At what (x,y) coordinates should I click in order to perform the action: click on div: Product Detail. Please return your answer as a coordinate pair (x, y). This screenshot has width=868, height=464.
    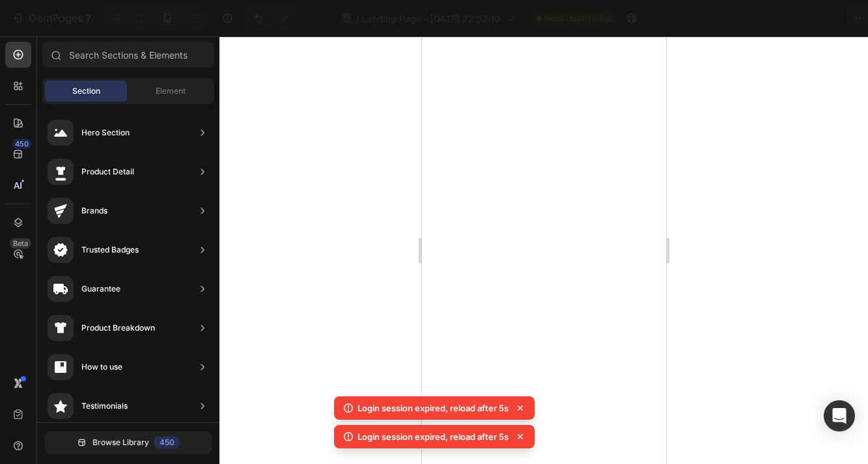
    Looking at the image, I should click on (107, 171).